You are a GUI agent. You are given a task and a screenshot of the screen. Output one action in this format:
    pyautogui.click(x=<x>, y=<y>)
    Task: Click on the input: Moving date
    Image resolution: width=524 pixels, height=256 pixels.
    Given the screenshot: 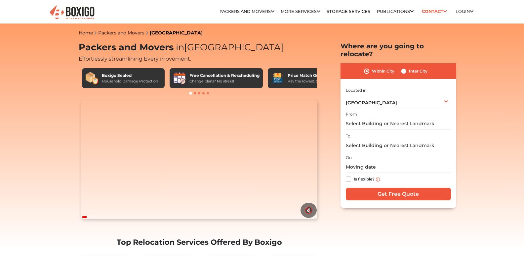 What is the action you would take?
    pyautogui.click(x=399, y=167)
    